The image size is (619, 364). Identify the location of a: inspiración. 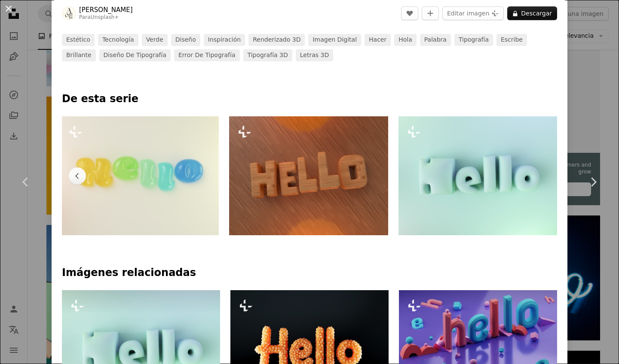
(225, 40).